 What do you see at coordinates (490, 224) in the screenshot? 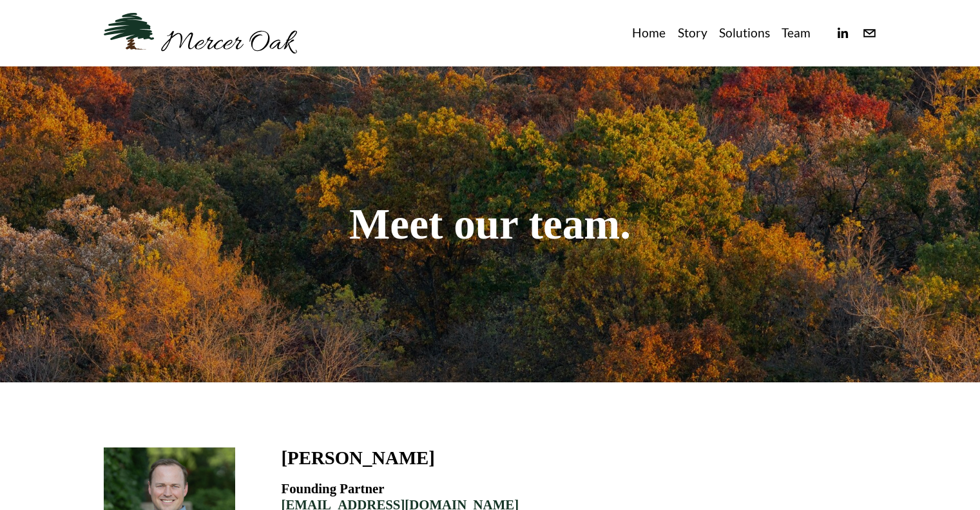
I see `h1: Meet our team.` at bounding box center [490, 224].